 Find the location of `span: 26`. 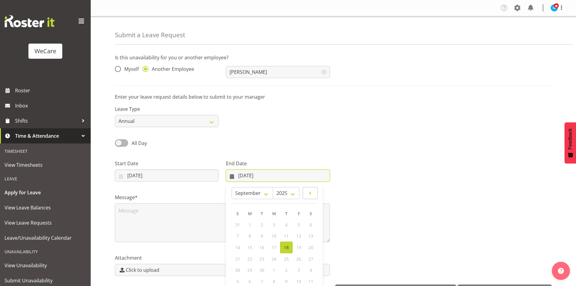

span: 26 is located at coordinates (299, 258).